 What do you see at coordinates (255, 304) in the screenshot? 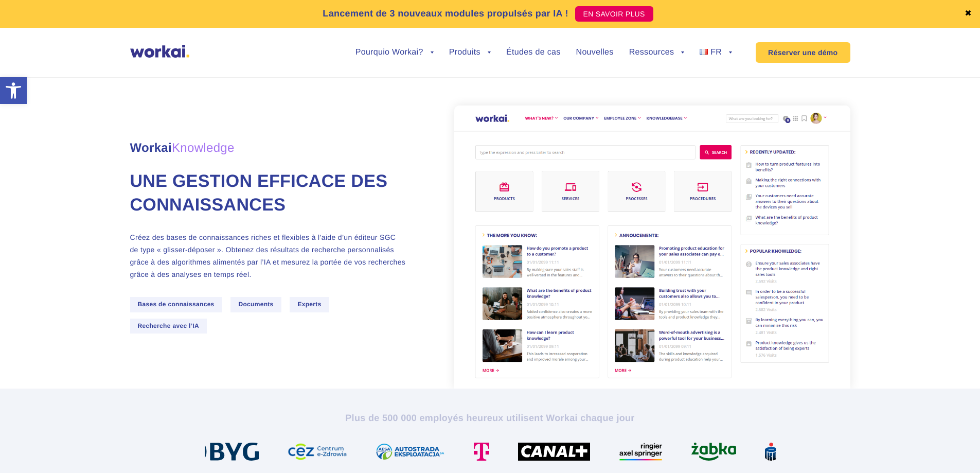
I see `span: Documents` at bounding box center [255, 304].